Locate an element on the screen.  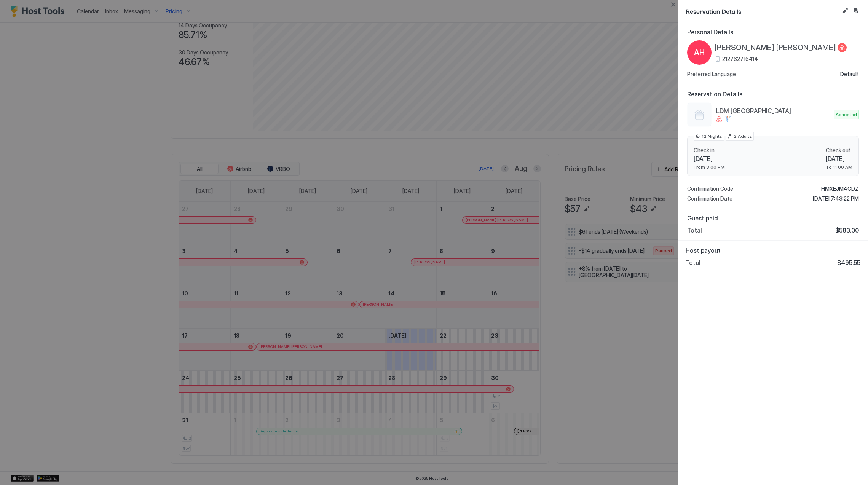
span: Default is located at coordinates (850, 74).